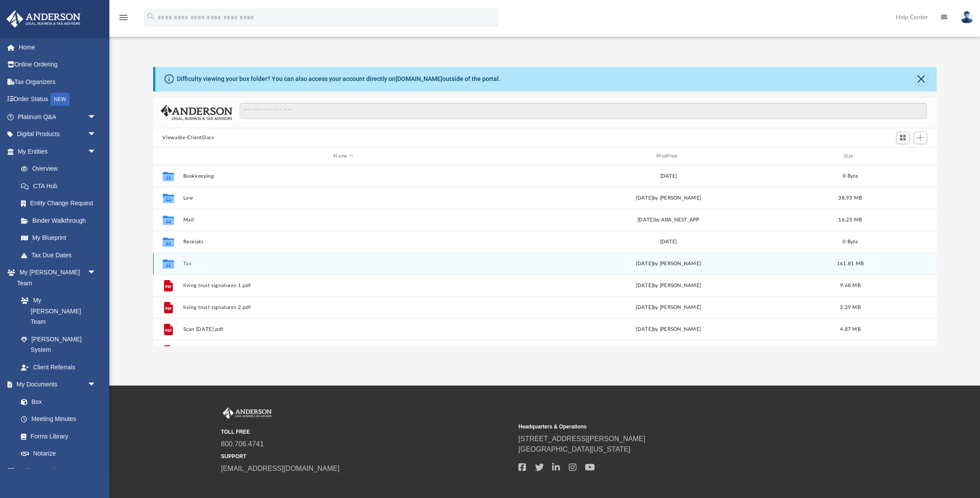 This screenshot has height=498, width=980. I want to click on small: Headquarters & Operations, so click(664, 427).